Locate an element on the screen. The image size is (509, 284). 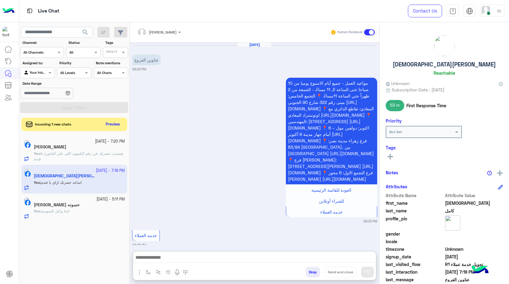
span: رمضان is located at coordinates (474, 203).